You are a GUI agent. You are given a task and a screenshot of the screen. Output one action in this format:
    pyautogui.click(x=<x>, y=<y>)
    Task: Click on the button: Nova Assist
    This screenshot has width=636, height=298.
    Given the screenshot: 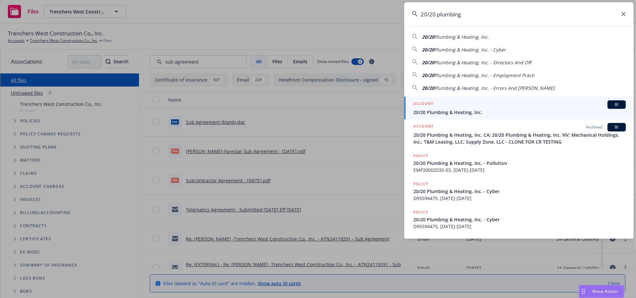 What is the action you would take?
    pyautogui.click(x=601, y=291)
    